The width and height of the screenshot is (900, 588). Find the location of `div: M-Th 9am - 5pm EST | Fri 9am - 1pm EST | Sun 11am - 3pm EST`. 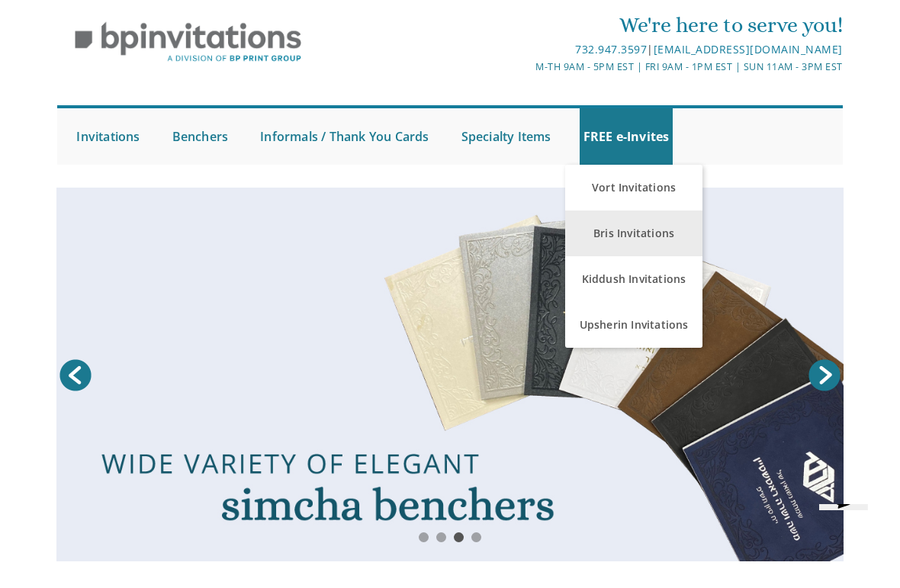

div: M-Th 9am - 5pm EST | Fri 9am - 1pm EST | Sun 11am - 3pm EST is located at coordinates (581, 67).